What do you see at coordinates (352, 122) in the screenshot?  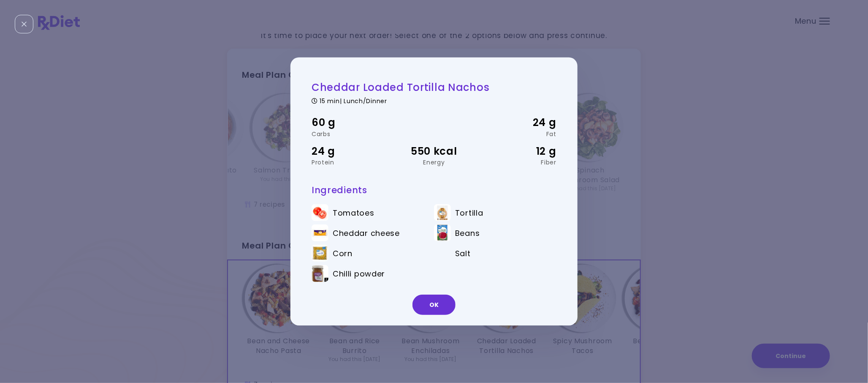 I see `div: 60 g` at bounding box center [352, 122].